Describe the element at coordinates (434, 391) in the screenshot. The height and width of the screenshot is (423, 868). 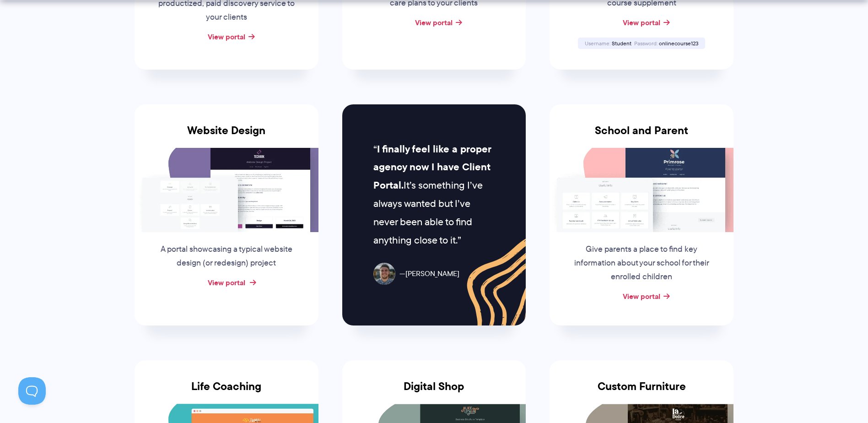
I see `h3: Digital Shop` at that location.